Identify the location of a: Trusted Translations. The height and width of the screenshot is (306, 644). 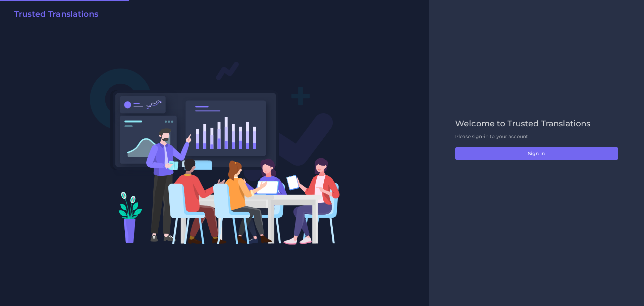
(54, 15).